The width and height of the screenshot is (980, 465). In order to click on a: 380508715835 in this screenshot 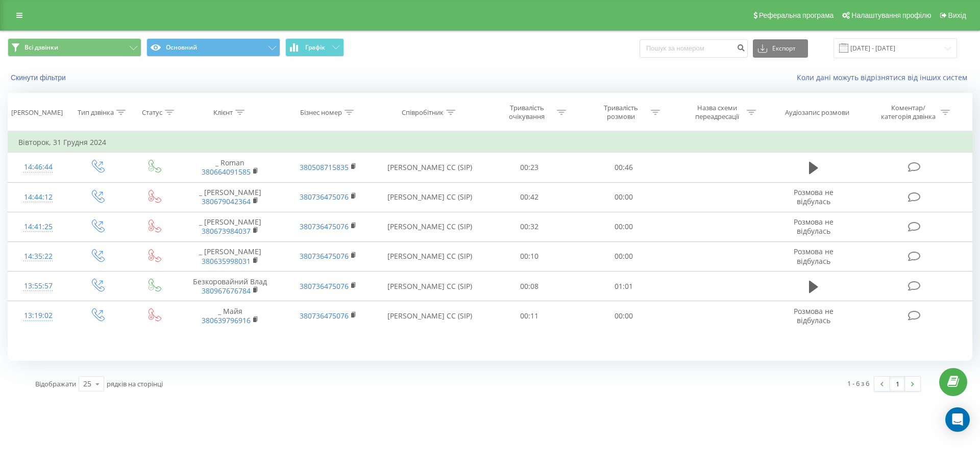, I will do `click(324, 167)`.